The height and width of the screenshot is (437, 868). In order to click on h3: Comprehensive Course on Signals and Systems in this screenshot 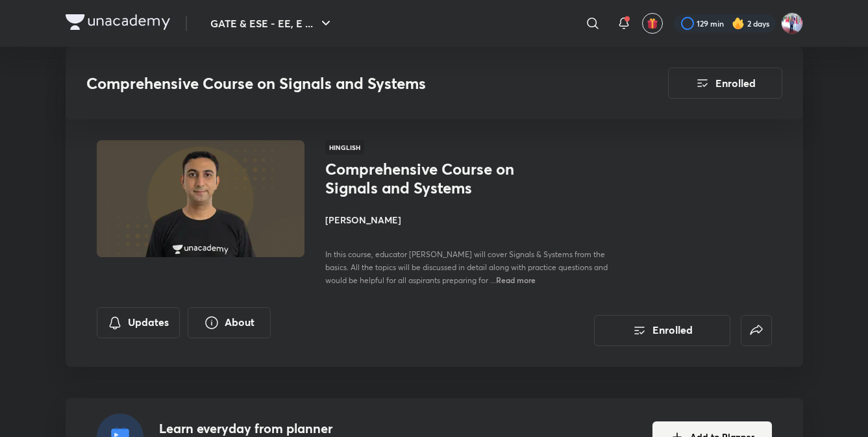, I will do `click(340, 83)`.